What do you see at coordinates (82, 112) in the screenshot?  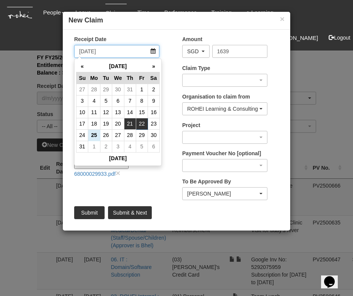 I see `td: 10` at bounding box center [82, 112].